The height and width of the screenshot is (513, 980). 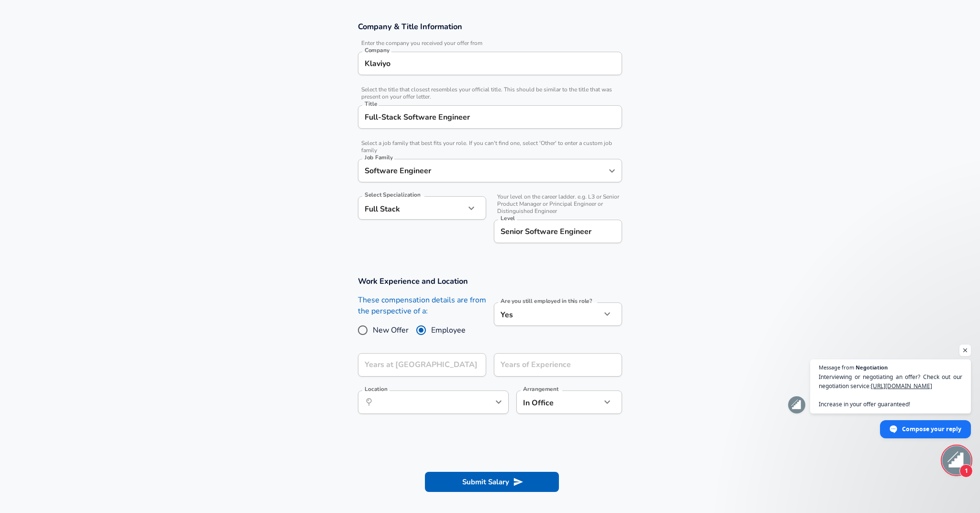 I want to click on div: Full Stack, so click(x=412, y=208).